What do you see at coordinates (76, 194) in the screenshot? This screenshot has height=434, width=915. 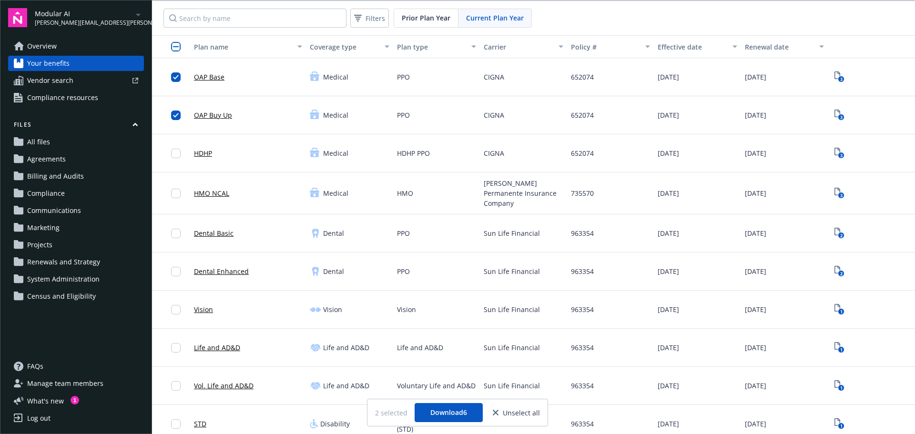 I see `a: Compliance` at bounding box center [76, 194].